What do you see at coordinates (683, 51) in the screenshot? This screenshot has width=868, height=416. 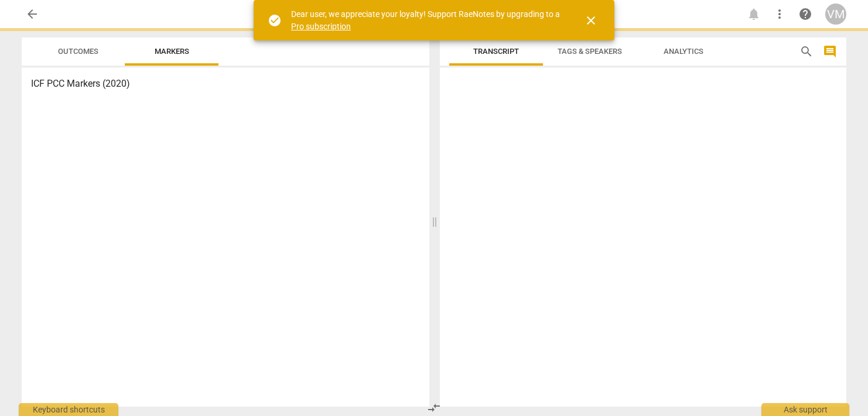 I see `span: Analytics` at bounding box center [683, 51].